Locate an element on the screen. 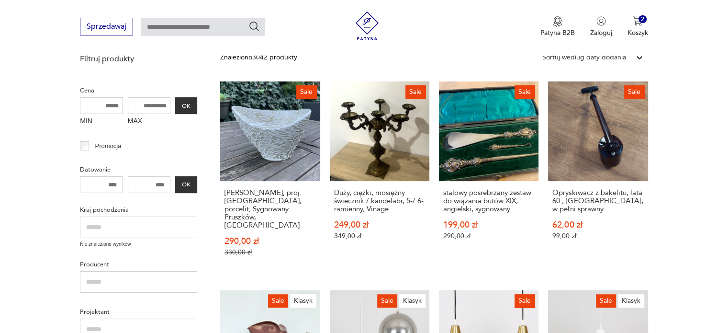 The width and height of the screenshot is (728, 333). img: Ikona medalu is located at coordinates (558, 22).